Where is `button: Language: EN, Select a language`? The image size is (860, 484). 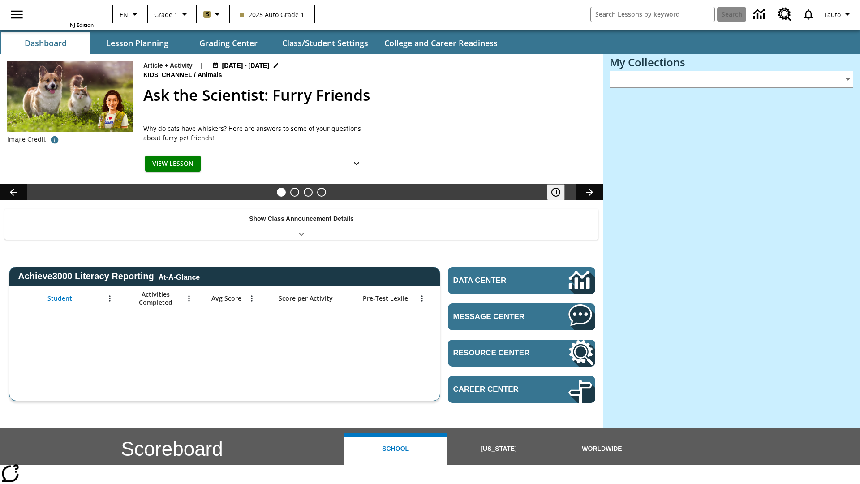 button: Language: EN, Select a language is located at coordinates (130, 14).